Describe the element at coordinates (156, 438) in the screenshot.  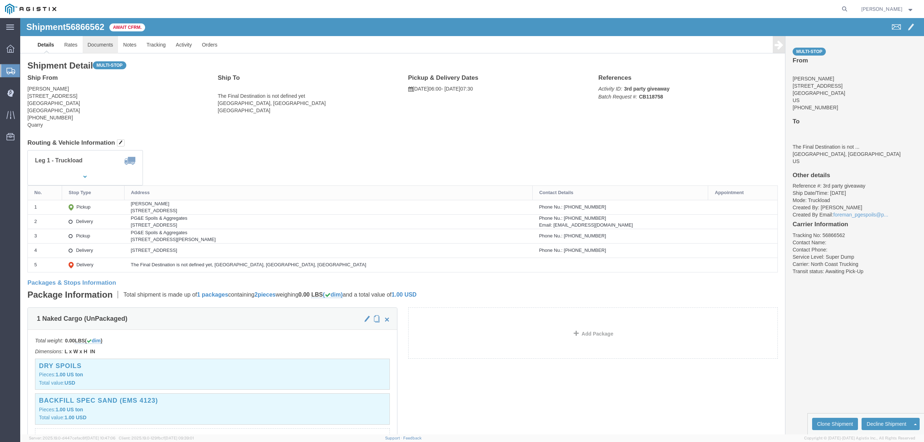
I see `span: Client: 2025.19.0-129fbcf` at that location.